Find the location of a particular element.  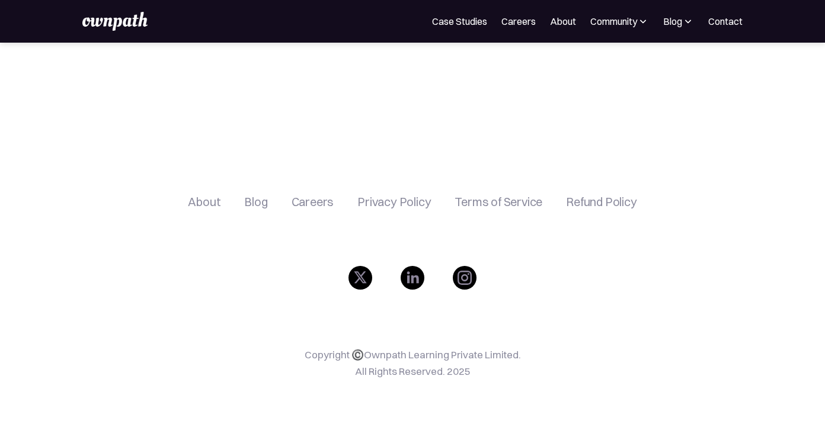

div: About is located at coordinates (204, 202).